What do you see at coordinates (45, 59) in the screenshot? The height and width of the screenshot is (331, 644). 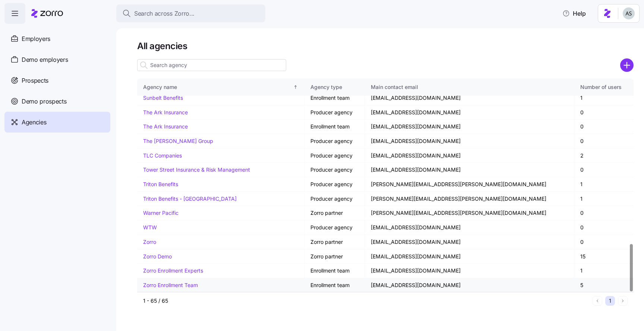 I see `span: Demo employers` at bounding box center [45, 59].